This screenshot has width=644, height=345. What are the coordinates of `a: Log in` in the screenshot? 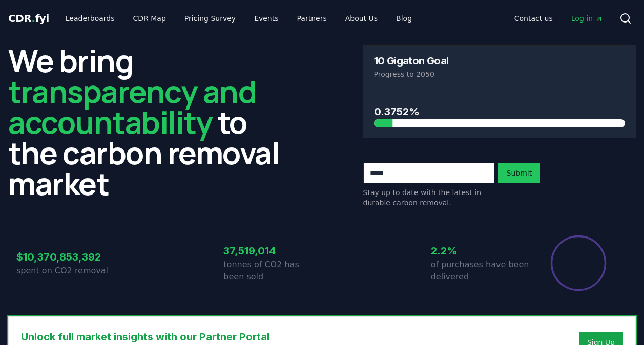 It's located at (587, 18).